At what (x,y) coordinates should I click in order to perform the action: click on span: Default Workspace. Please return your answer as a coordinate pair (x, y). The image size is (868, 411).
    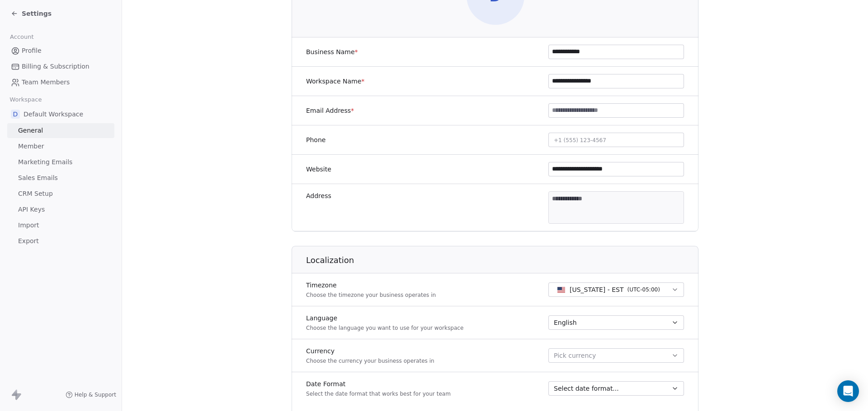
    Looking at the image, I should click on (54, 114).